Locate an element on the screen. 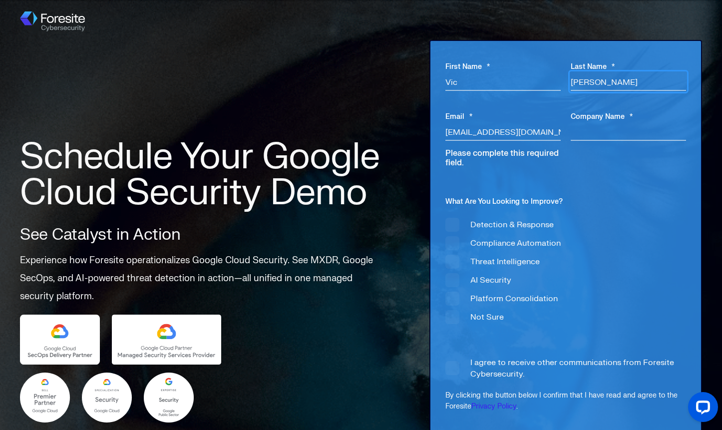 This screenshot has height=430, width=722. div: By clicking the button below I confirm that I have read and agree to the Foresite . is located at coordinates (570, 401).